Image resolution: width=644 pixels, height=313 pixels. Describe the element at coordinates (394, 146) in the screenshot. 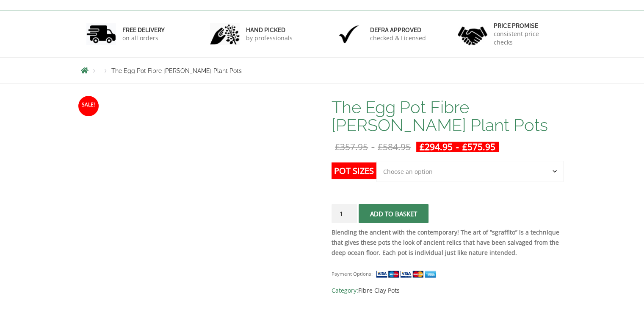

I see `bdi: 584.95` at that location.